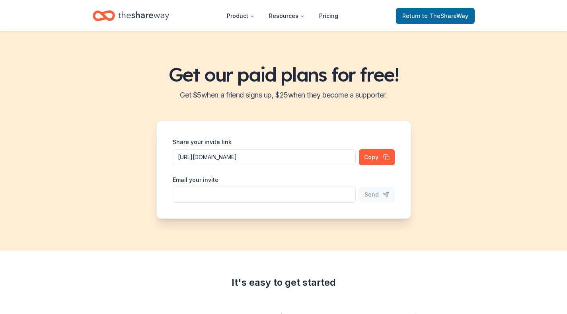 Image resolution: width=567 pixels, height=314 pixels. Describe the element at coordinates (131, 16) in the screenshot. I see `a: Home` at that location.